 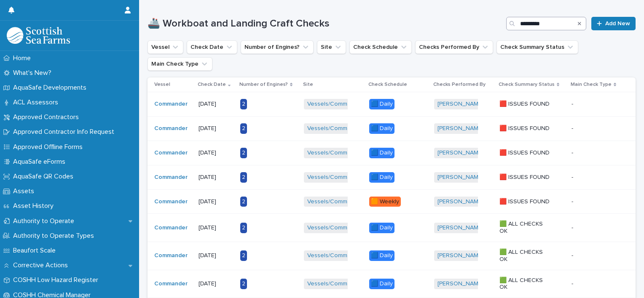 I want to click on p: What's New?, so click(x=34, y=73).